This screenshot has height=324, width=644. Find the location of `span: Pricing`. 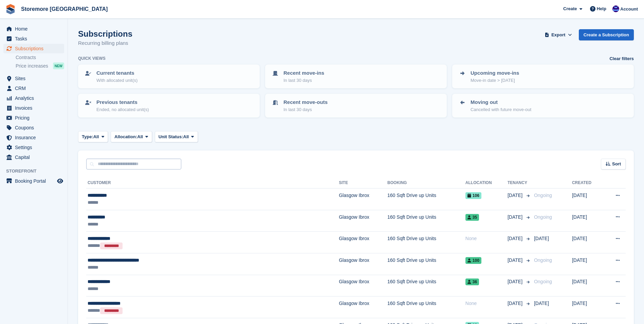

span: Pricing is located at coordinates (35, 118).